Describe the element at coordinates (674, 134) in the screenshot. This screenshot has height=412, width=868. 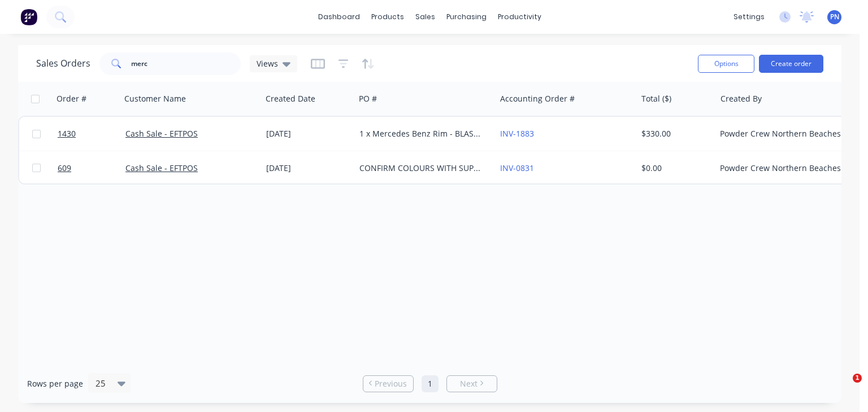
I see `div: $330.00` at that location.